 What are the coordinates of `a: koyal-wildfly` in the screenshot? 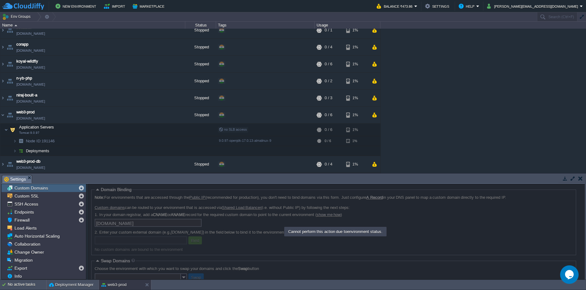 It's located at (27, 61).